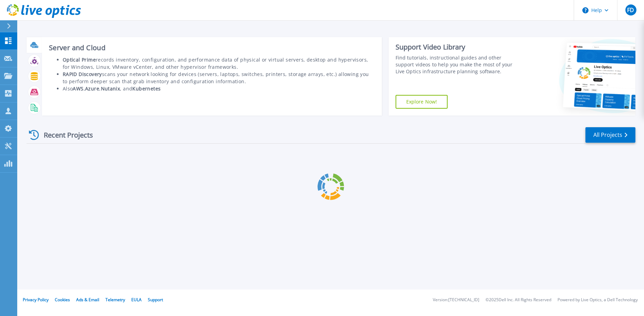 The image size is (644, 316). What do you see at coordinates (92, 88) in the screenshot?
I see `b: Azure` at bounding box center [92, 88].